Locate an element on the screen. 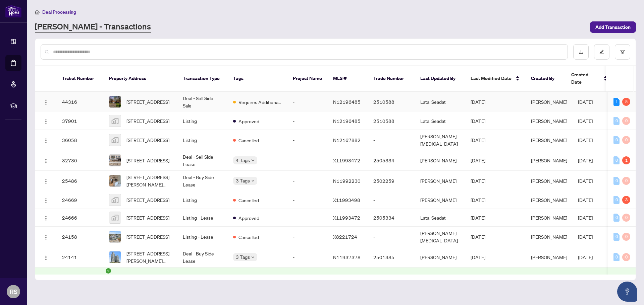 This screenshot has width=644, height=305. span: filter is located at coordinates (623, 52).